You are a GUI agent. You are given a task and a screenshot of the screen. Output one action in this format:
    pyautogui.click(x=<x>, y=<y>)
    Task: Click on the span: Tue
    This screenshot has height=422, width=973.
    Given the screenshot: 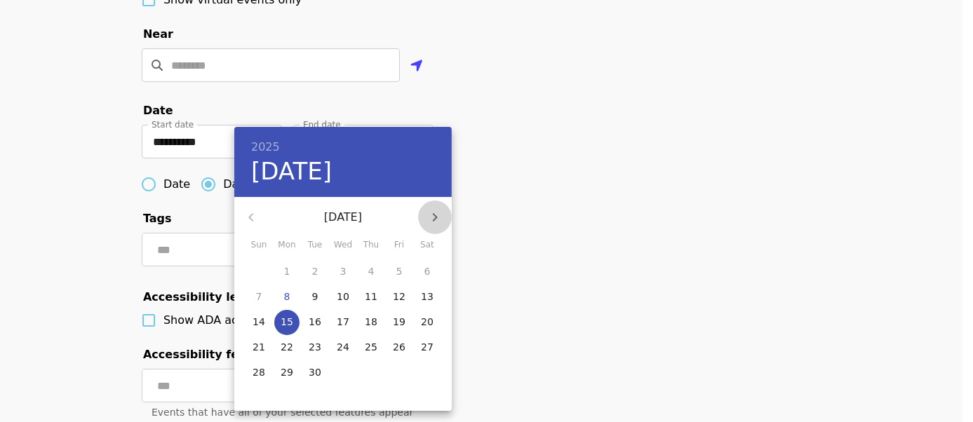 What is the action you would take?
    pyautogui.click(x=315, y=245)
    